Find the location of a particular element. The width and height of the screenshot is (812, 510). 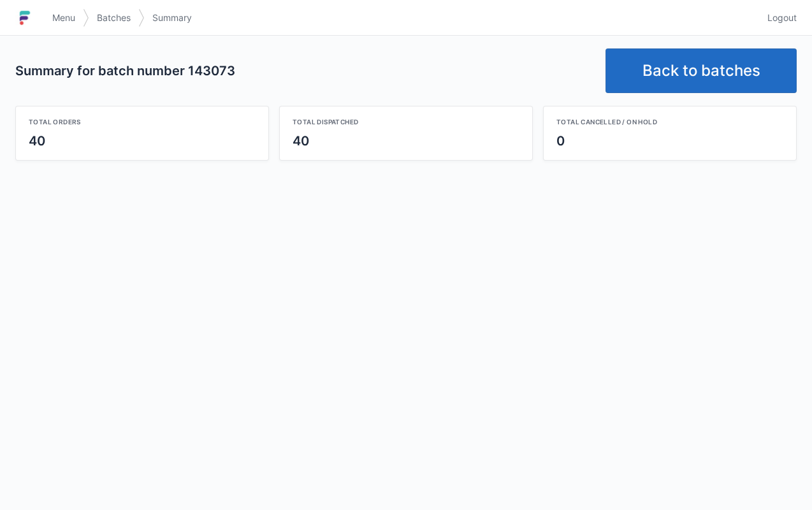

span: Menu is located at coordinates (64, 18).